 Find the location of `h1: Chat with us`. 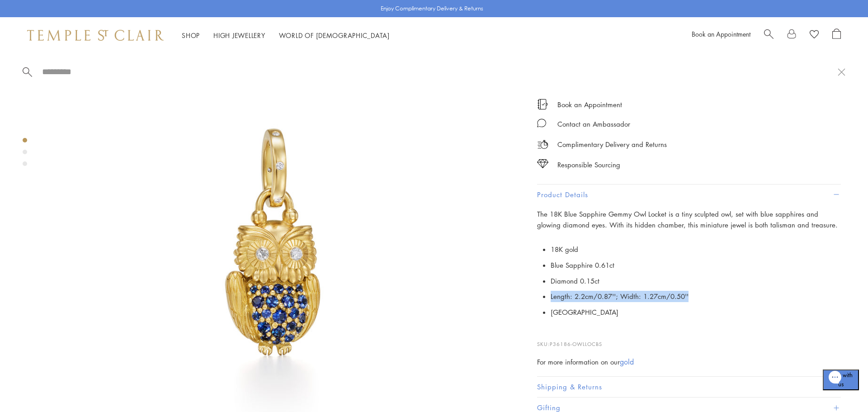

h1: Chat with us is located at coordinates (18, 11).